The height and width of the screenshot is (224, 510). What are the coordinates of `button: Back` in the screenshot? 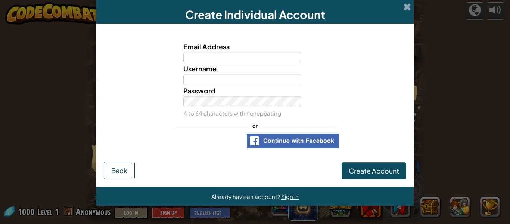 It's located at (119, 170).